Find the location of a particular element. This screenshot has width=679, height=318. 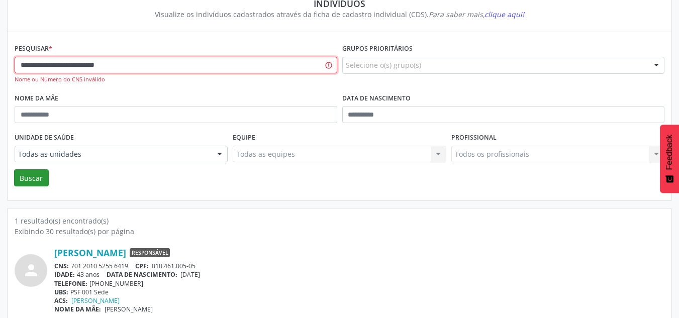

span: CPF: is located at coordinates (142, 266).